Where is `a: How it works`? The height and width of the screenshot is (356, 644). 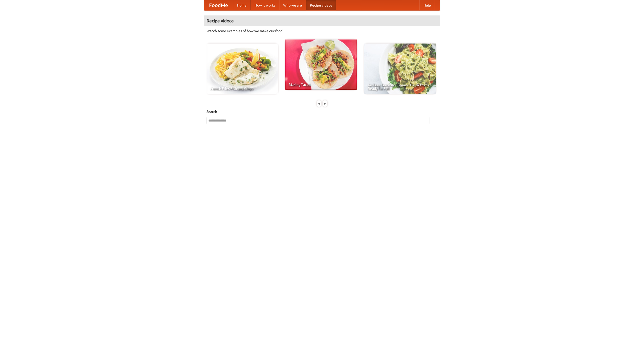
a: How it works is located at coordinates (265, 6).